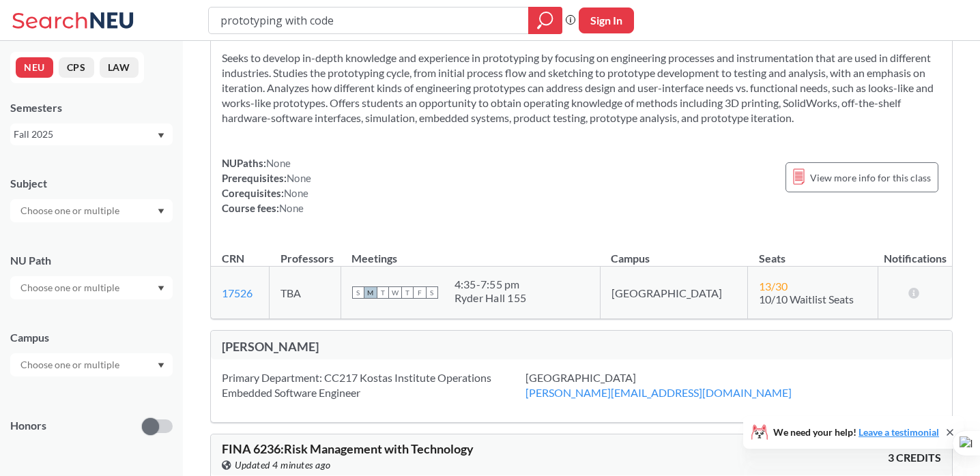 This screenshot has width=980, height=476. I want to click on button: CPS, so click(76, 68).